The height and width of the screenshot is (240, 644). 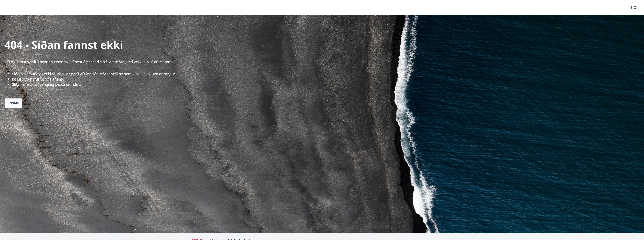 What do you see at coordinates (324, 62) in the screenshot?
I see `p: Við biðjumst velvirðingar en engin síða finnst á þessari slóð. Ástæðan gæti verið ein af eftirfar...` at bounding box center [324, 62].